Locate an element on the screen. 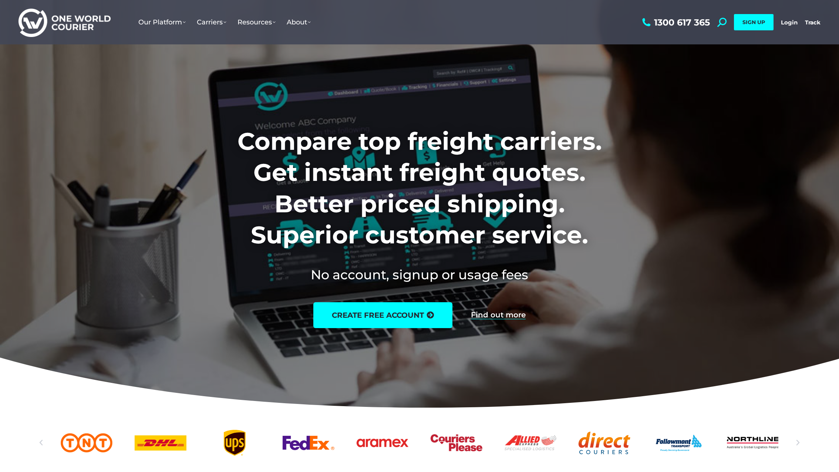 Image resolution: width=839 pixels, height=472 pixels. div: Slides is located at coordinates (420, 443).